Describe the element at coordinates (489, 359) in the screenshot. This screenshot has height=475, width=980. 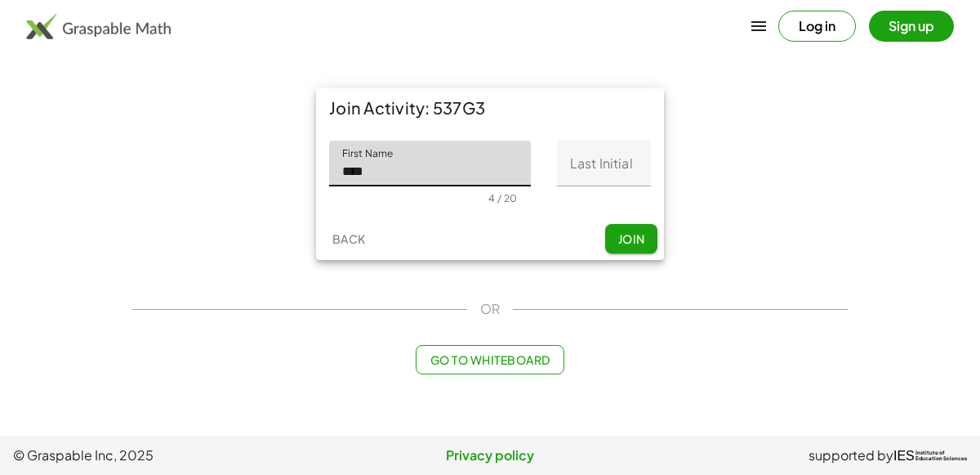
I see `span: Go to Whiteboard` at that location.